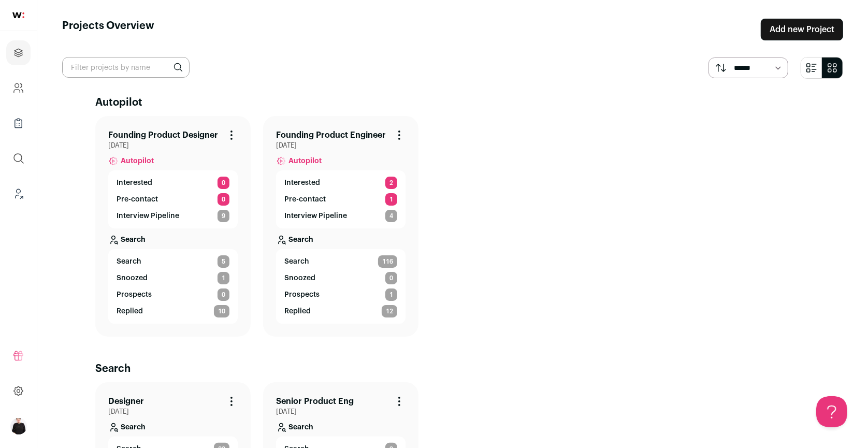 The image size is (868, 448). Describe the element at coordinates (126, 402) in the screenshot. I see `a: Designer` at that location.